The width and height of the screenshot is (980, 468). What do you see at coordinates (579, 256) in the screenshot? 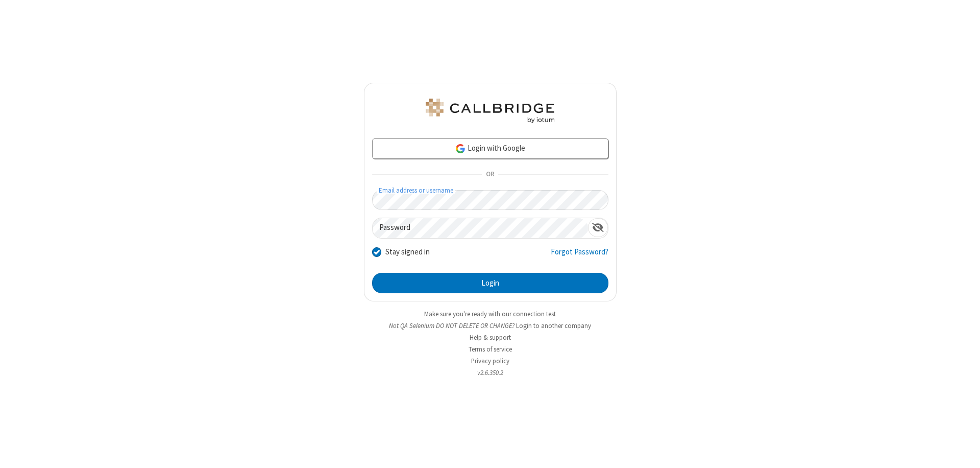
I see `a: Forgot Password?` at bounding box center [579, 256].